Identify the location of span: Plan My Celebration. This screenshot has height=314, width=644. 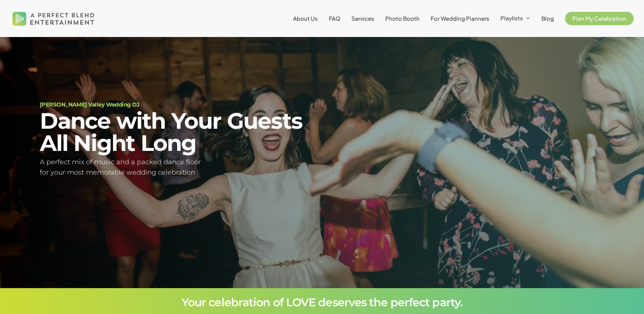
(600, 18).